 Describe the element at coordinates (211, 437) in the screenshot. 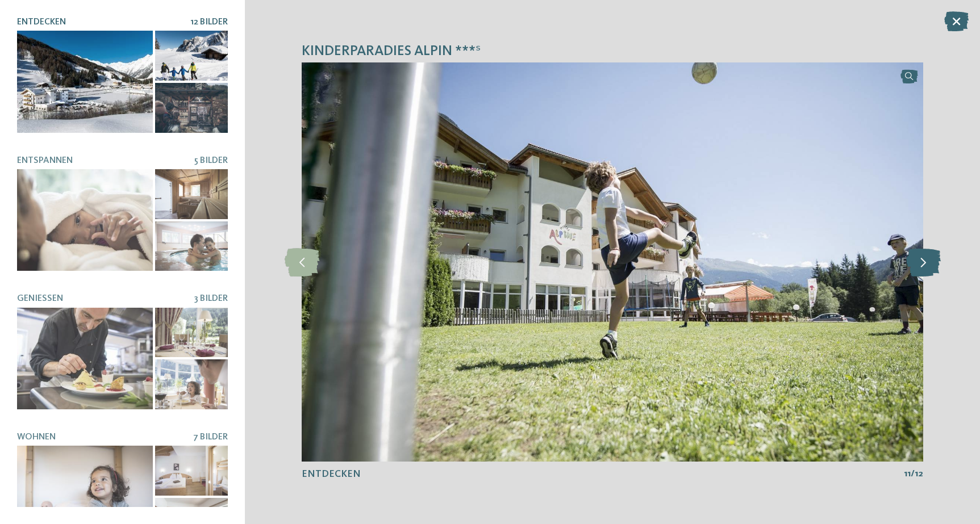

I see `span: 7 Bilder` at that location.